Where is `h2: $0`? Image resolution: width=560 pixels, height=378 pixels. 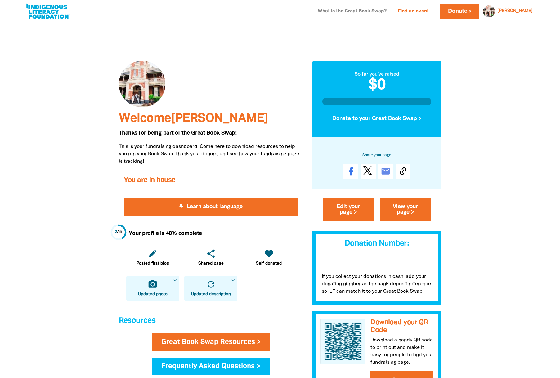
h2: $0 is located at coordinates (377, 86).